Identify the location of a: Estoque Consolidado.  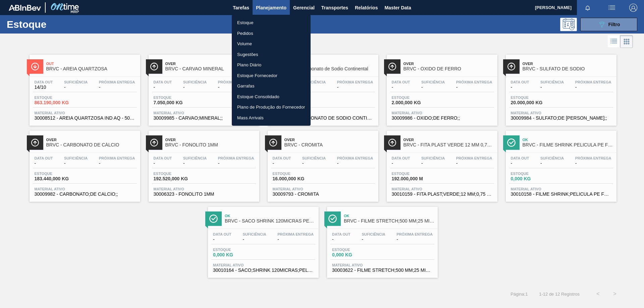
(271, 97).